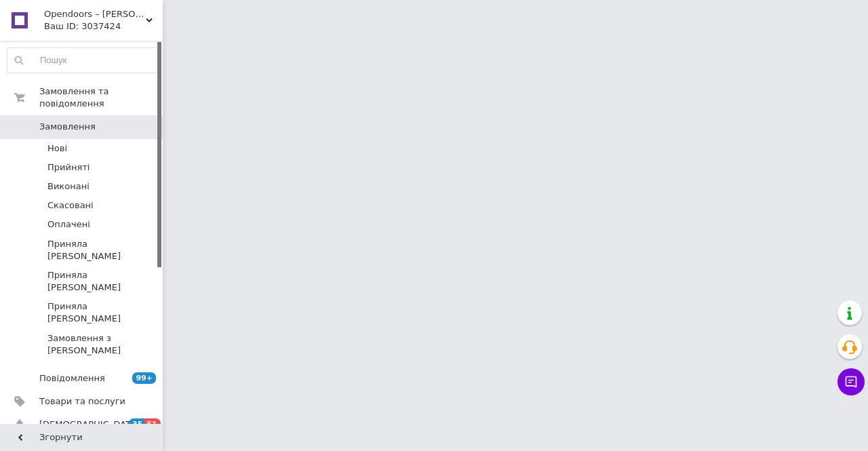 Image resolution: width=868 pixels, height=451 pixels. What do you see at coordinates (57, 149) in the screenshot?
I see `span: Нові` at bounding box center [57, 149].